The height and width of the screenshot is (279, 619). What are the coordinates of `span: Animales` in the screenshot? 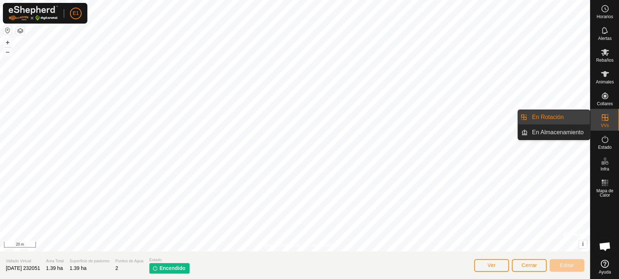 It's located at (605, 82).